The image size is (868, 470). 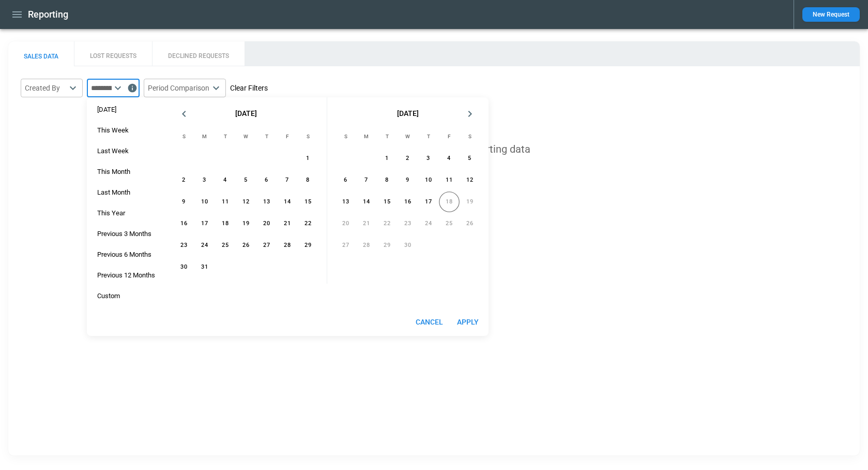 I want to click on span: Last Month, so click(x=114, y=192).